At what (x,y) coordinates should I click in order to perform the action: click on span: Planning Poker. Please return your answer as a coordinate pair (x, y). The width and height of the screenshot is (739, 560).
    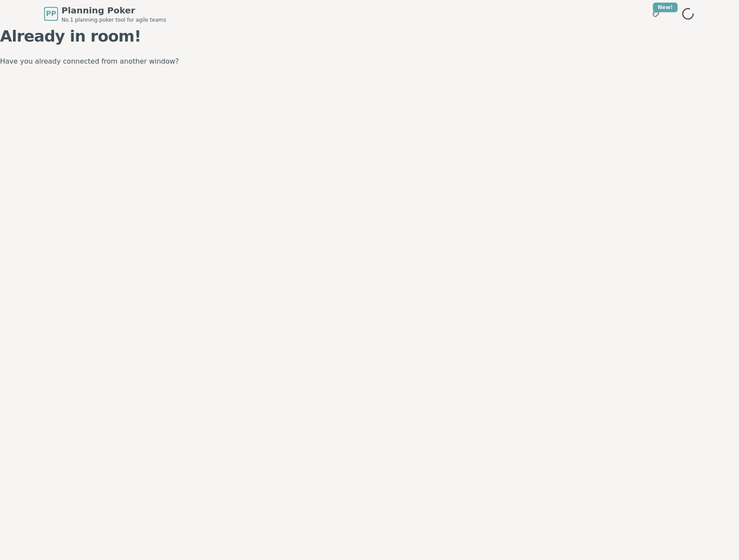
    Looking at the image, I should click on (114, 10).